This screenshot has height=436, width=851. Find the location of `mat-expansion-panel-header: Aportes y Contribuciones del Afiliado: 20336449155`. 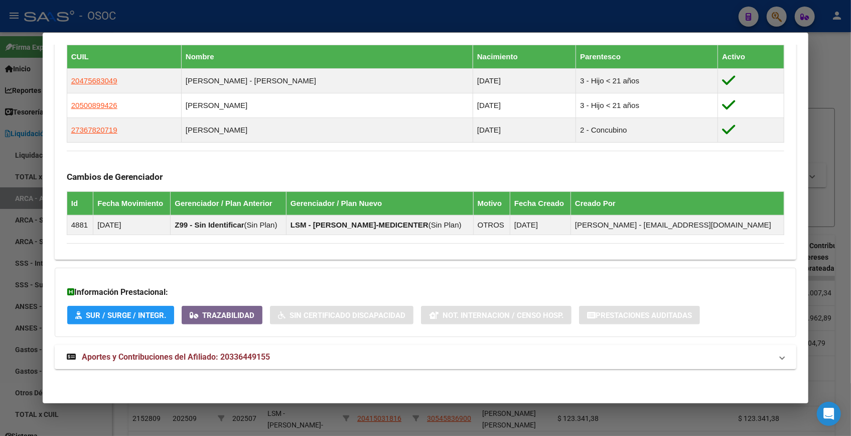

mat-expansion-panel-header: Aportes y Contribuciones del Afiliado: 20336449155 is located at coordinates (426, 357).